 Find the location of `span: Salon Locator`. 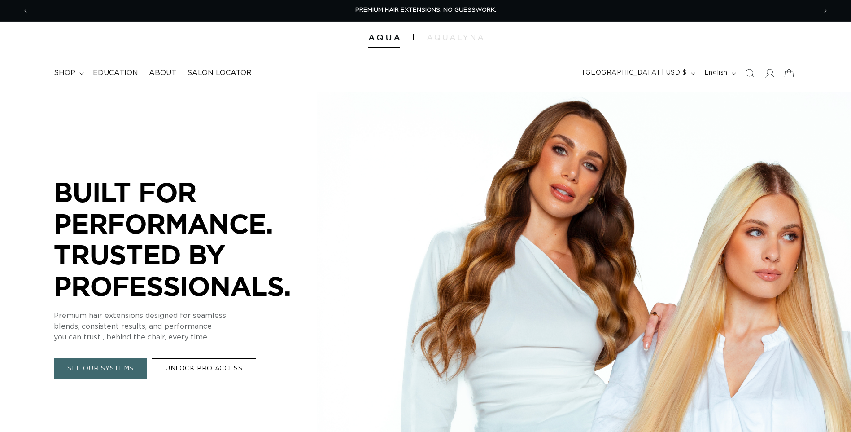

span: Salon Locator is located at coordinates (219, 73).